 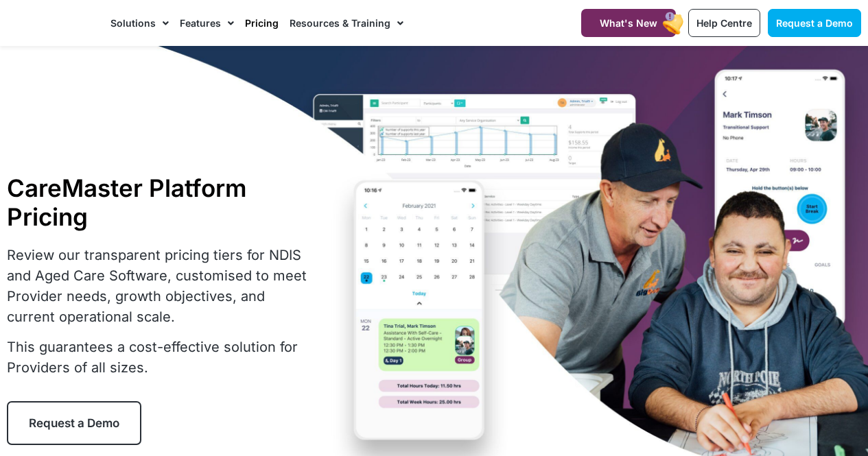 What do you see at coordinates (158, 286) in the screenshot?
I see `p: Review our transparent pricing tiers for NDIS and Aged Care Software, customised to meet Provider...` at bounding box center [158, 286].